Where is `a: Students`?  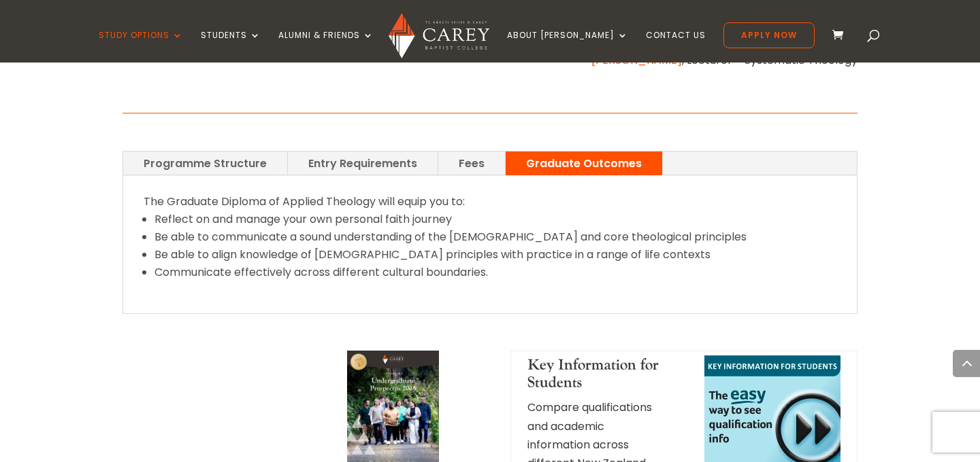 a: Students is located at coordinates (230, 46).